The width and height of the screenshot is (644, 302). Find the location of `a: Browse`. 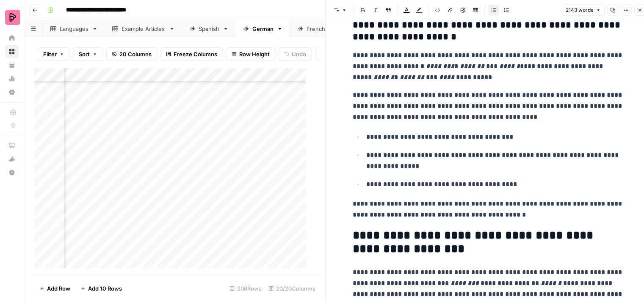

a: Browse is located at coordinates (12, 52).